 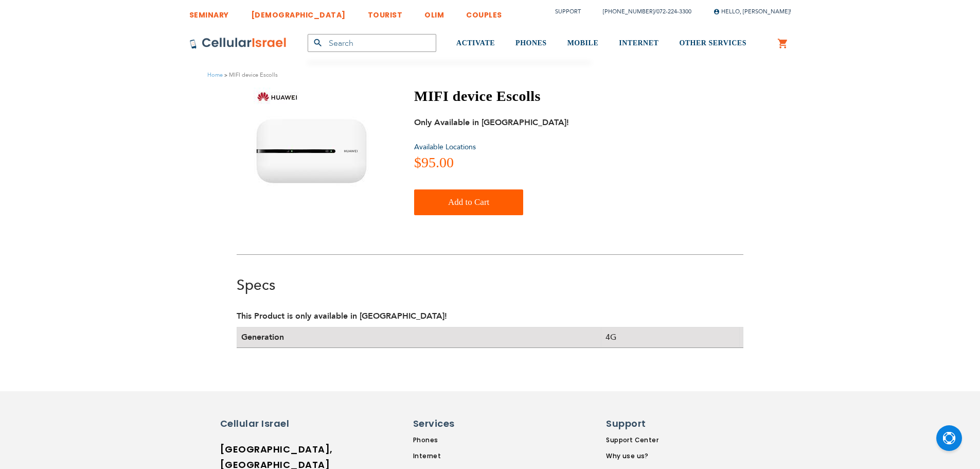 I want to click on img: Cellular Israel Logo, so click(x=238, y=43).